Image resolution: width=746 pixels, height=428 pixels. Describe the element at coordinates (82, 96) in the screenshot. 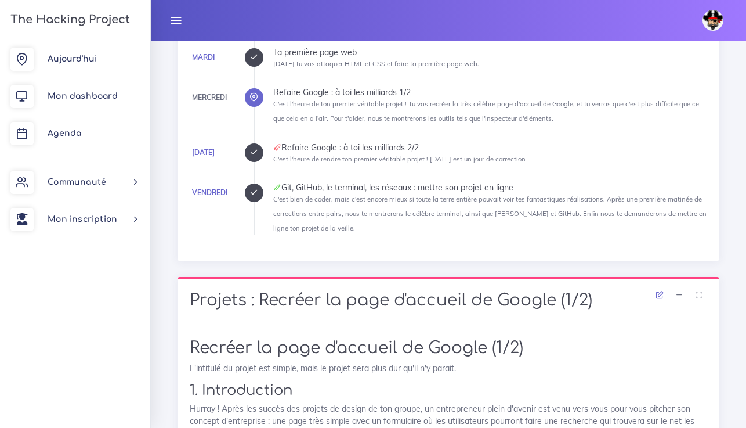

I see `span: Mon dashboard` at that location.